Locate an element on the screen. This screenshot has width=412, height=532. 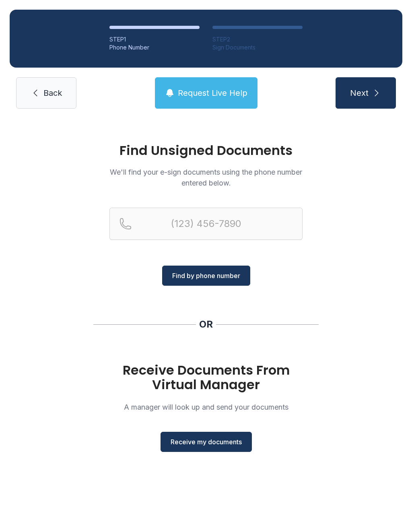
div: OR is located at coordinates (206, 325).